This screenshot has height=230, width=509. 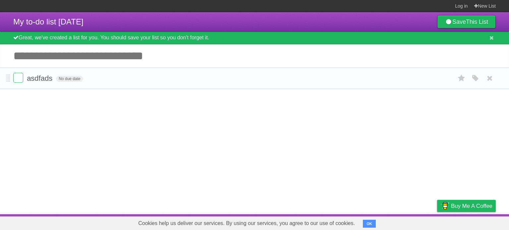 I want to click on a: Privacy, so click(x=437, y=222).